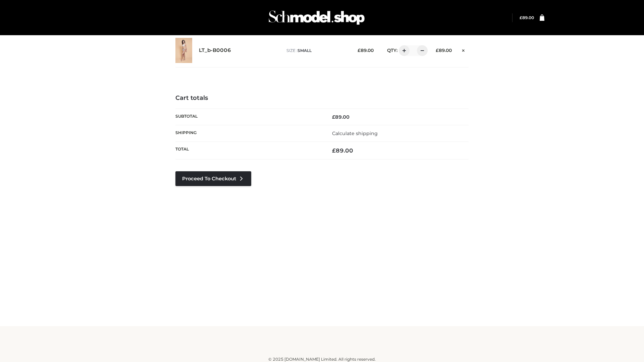 This screenshot has width=644, height=362. What do you see at coordinates (316, 51) in the screenshot?
I see `p: size :` at bounding box center [316, 51].